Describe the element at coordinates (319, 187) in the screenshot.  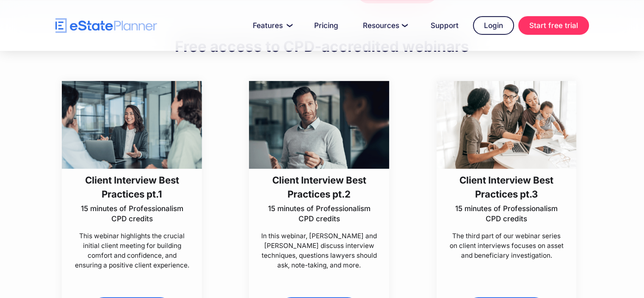
I see `h3: Client Interview Best Practices pt.2` at that location.